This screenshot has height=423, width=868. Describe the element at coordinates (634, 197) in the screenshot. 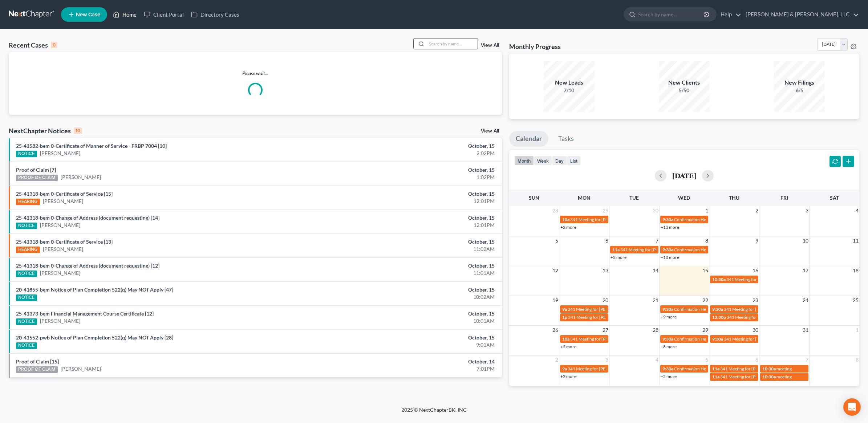

I see `span: Tue` at that location.